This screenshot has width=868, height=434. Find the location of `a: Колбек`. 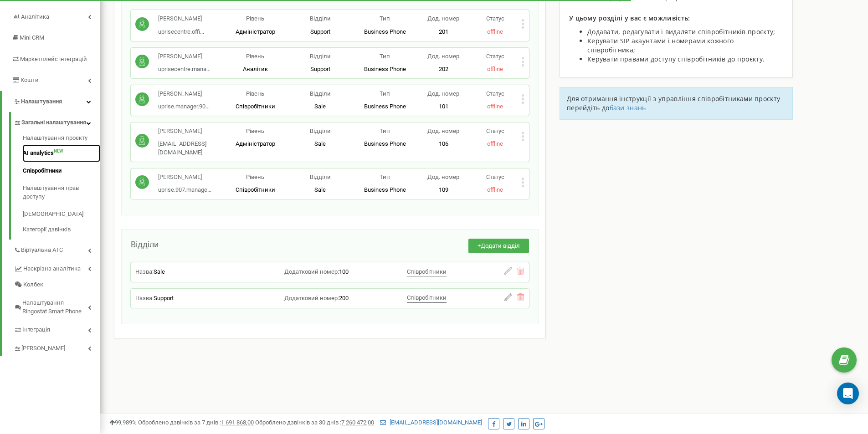

a: Колбек is located at coordinates (57, 285).